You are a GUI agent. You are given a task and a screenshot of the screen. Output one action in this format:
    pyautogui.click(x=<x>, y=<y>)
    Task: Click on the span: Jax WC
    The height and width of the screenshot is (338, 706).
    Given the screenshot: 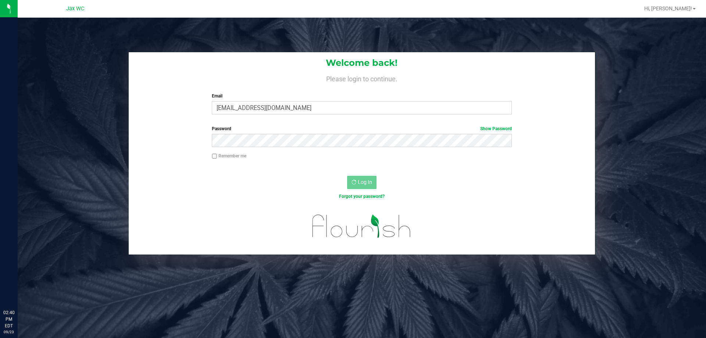 What is the action you would take?
    pyautogui.click(x=75, y=8)
    